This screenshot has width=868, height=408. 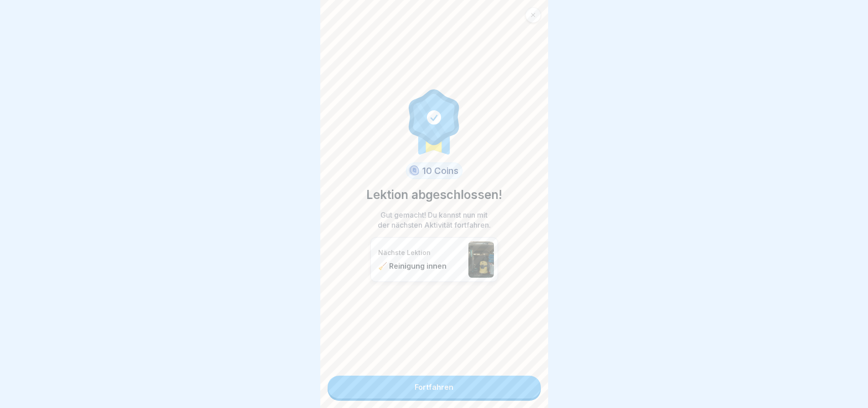 What do you see at coordinates (434, 195) in the screenshot?
I see `p: Lektion abgeschlossen!` at bounding box center [434, 195].